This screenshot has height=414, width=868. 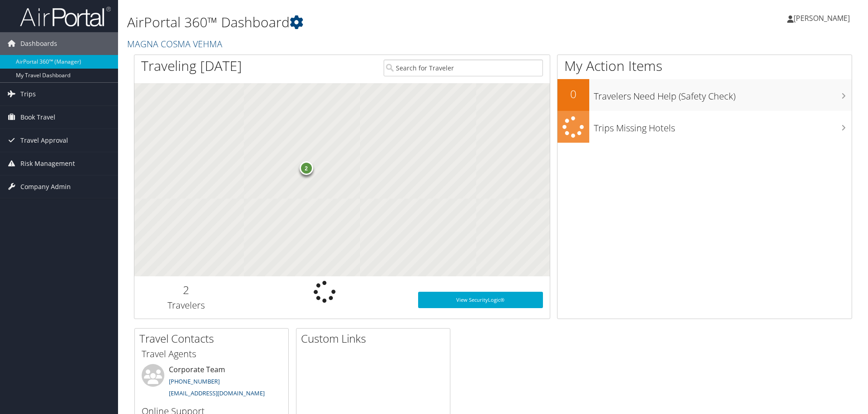 What do you see at coordinates (375, 338) in the screenshot?
I see `h2: Custom Links` at bounding box center [375, 338].